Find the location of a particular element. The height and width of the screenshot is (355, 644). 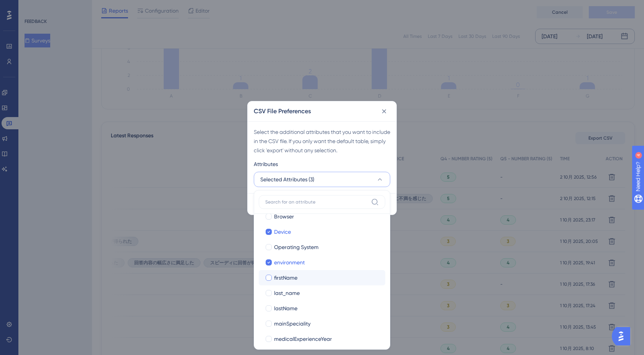

div: Select the additional attributes that you want to include in the CSV file. If you only want the d... is located at coordinates (322, 141).